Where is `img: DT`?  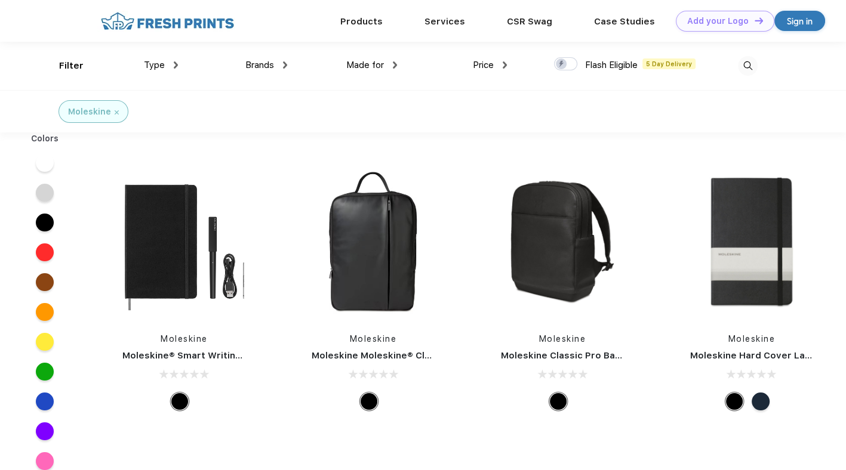
img: DT is located at coordinates (758, 20).